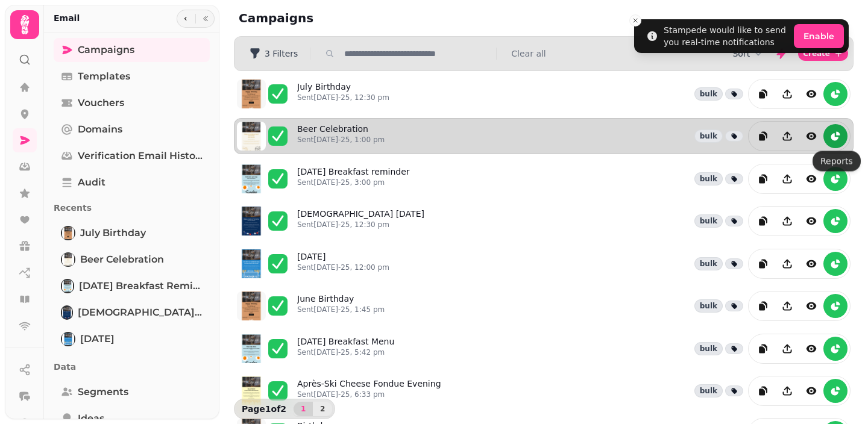 This screenshot has height=424, width=868. I want to click on span: Domains, so click(100, 129).